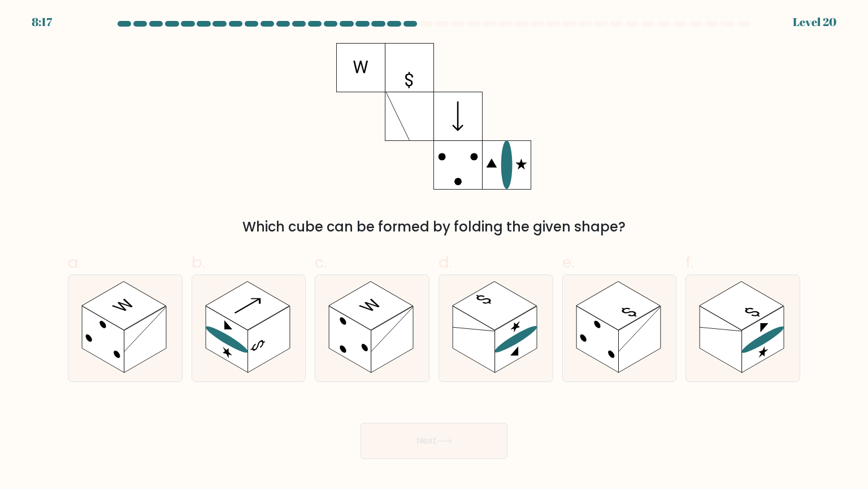  I want to click on span: e., so click(568, 262).